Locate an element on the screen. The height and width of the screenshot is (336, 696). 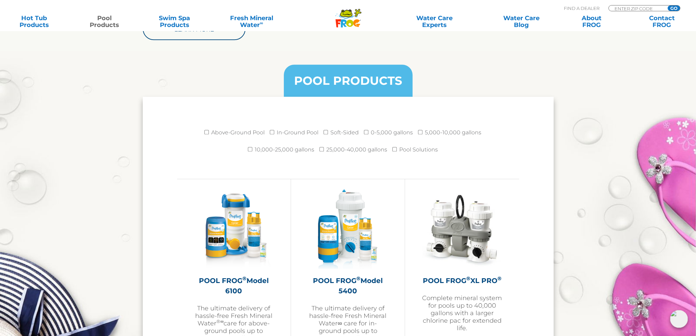
img: pool-frog-6100-featured-img-v3-300x300.png is located at coordinates (234, 229).